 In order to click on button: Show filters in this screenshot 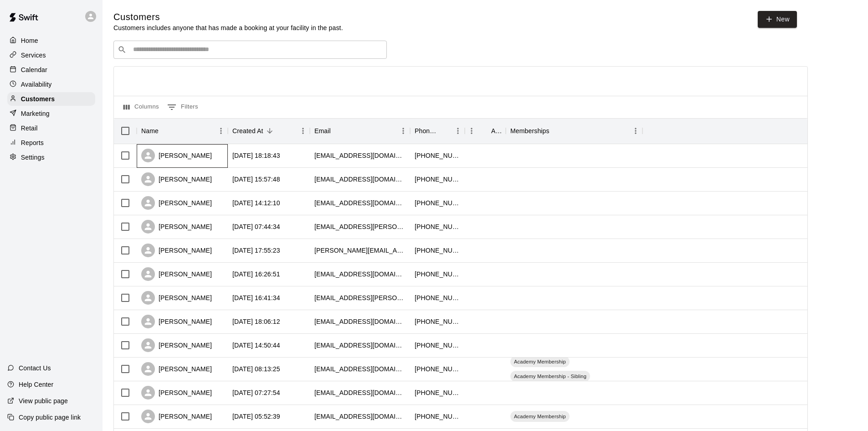, I will do `click(183, 107)`.